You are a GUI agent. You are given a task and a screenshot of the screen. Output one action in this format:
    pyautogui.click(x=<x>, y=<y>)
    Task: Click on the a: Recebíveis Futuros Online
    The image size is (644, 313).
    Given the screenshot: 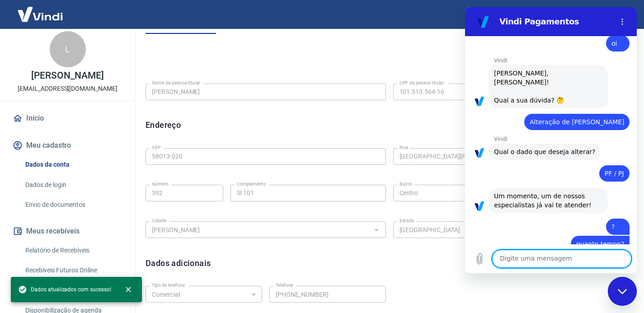 What is the action you would take?
    pyautogui.click(x=73, y=270)
    